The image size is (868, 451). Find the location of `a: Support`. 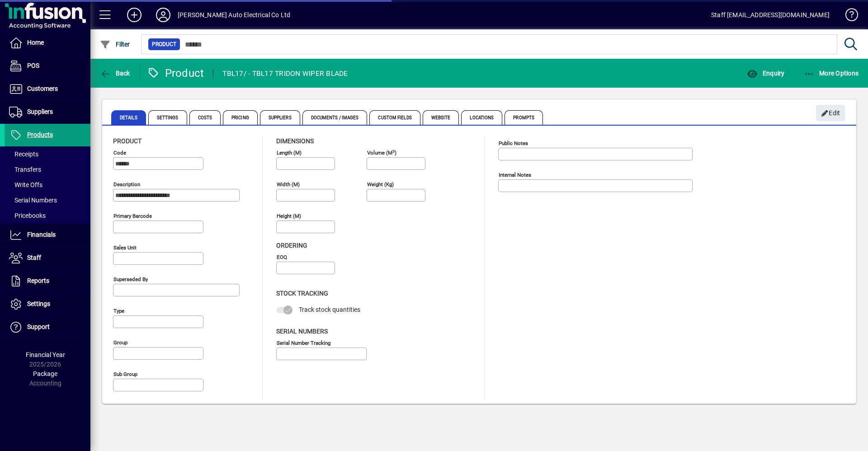

a: Support is located at coordinates (48, 328).